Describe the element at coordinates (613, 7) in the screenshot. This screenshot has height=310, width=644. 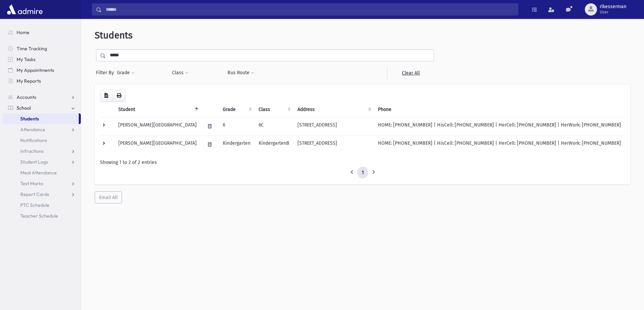
I see `span: rlkesserman` at that location.